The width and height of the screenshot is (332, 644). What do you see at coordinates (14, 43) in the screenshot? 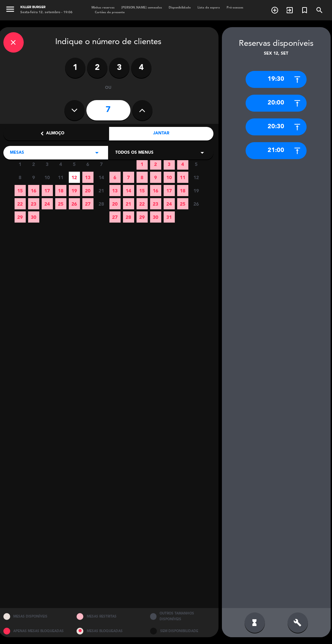
I see `i: close` at bounding box center [14, 43].